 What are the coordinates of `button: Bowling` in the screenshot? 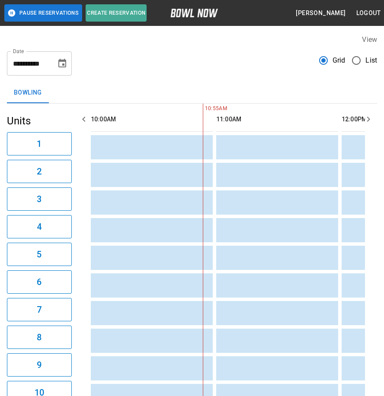 It's located at (28, 93).